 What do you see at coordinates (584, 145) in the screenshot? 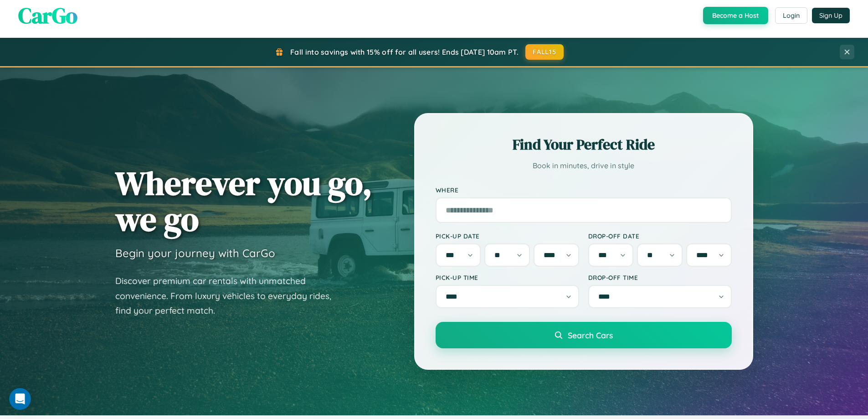
I see `h2: Find Your Perfect Ride` at bounding box center [584, 145].